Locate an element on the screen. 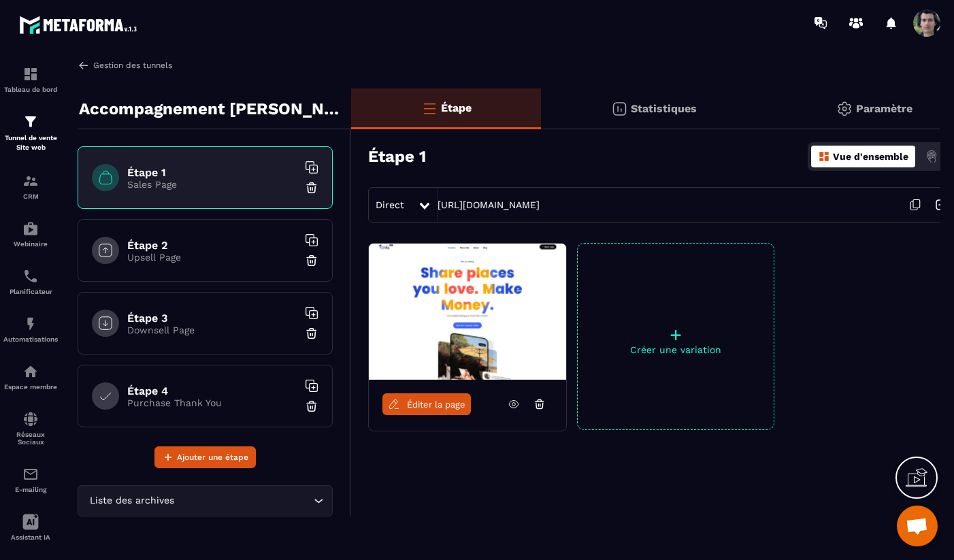 The width and height of the screenshot is (954, 560). span: Ajouter une étape is located at coordinates (212, 457).